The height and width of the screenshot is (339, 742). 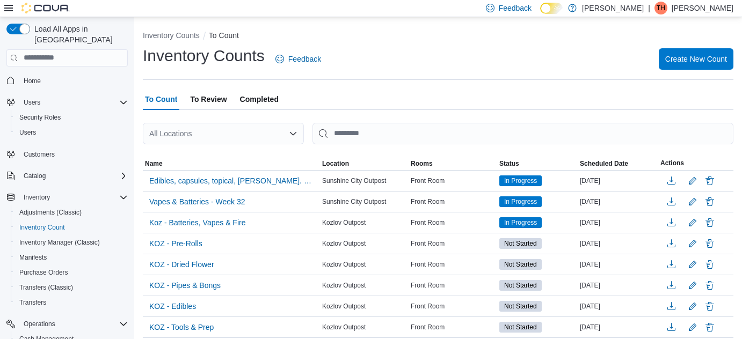 What do you see at coordinates (33, 258) in the screenshot?
I see `span: Manifests` at bounding box center [33, 258].